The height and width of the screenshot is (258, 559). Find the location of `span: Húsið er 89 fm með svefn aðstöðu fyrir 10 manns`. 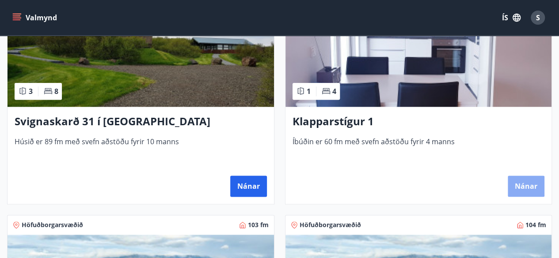

span: Húsið er 89 fm með svefn aðstöðu fyrir 10 manns is located at coordinates (140, 152).